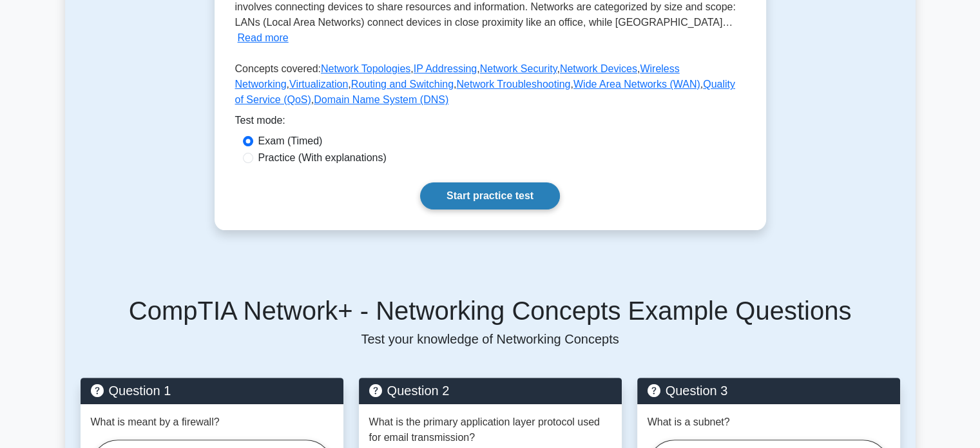 The image size is (980, 448). What do you see at coordinates (155, 423) in the screenshot?
I see `p: What is meant by a firewall?` at bounding box center [155, 423].